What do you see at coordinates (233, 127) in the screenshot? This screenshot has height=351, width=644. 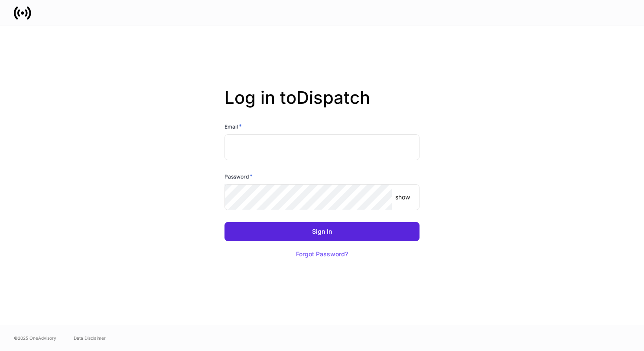 I see `h6: Email` at bounding box center [233, 127].